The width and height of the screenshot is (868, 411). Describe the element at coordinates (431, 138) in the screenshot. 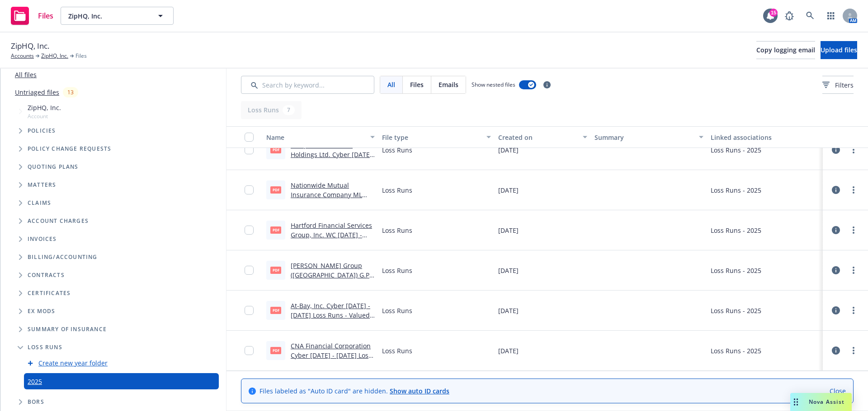

I see `div: File type` at that location.